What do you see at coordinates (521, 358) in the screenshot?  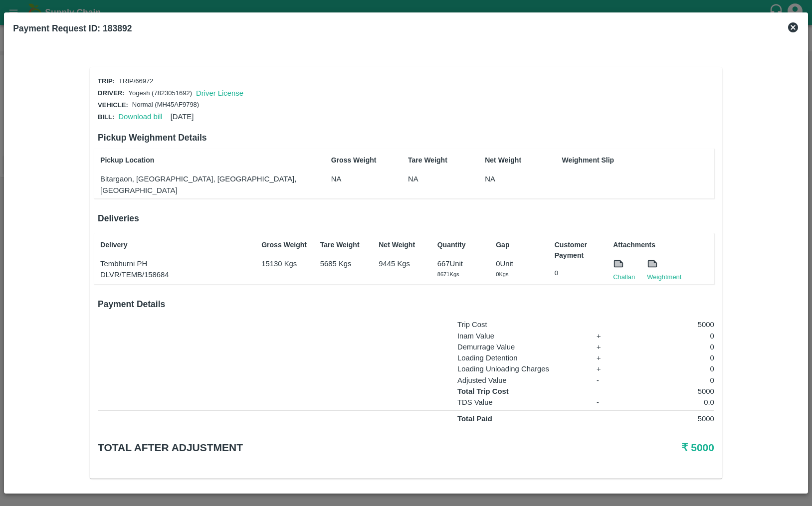 I see `p: Loading Detention` at bounding box center [521, 358].